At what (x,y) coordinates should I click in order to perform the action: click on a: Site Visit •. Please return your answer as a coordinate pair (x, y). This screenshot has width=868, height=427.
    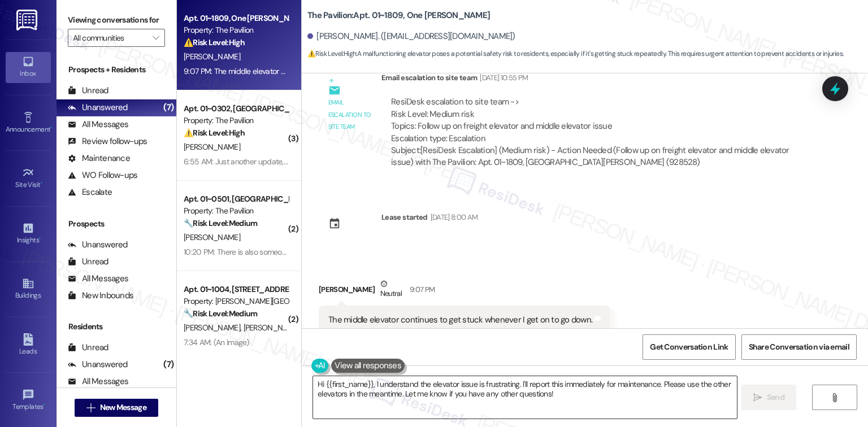
    Looking at the image, I should click on (28, 179).